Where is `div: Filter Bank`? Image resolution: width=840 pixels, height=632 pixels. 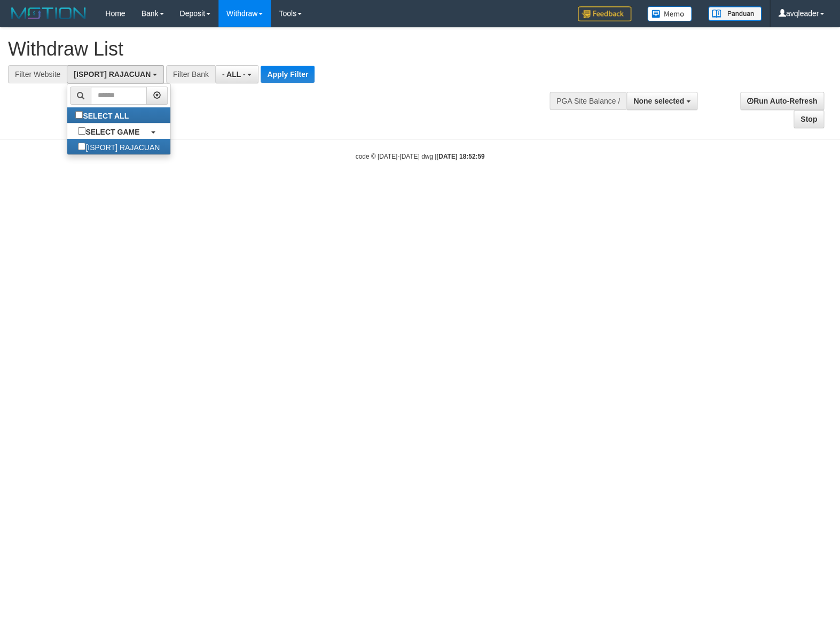 div: Filter Bank is located at coordinates (190, 74).